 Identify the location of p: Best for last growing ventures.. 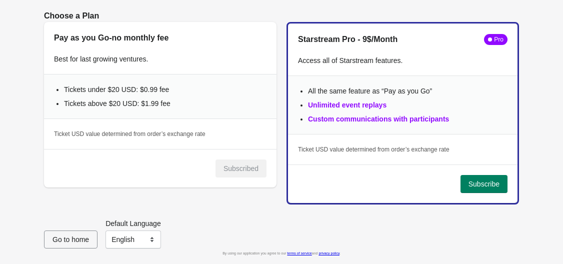
(160, 59).